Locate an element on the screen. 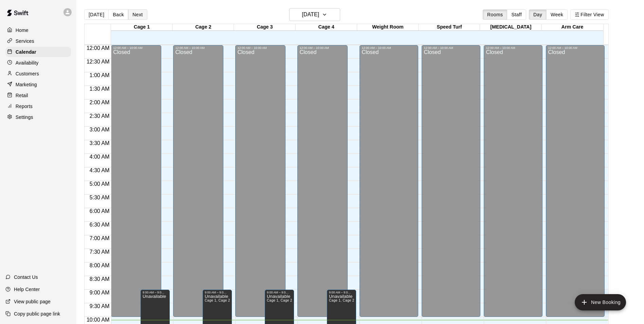 This screenshot has height=324, width=644. button: Next is located at coordinates (137, 15).